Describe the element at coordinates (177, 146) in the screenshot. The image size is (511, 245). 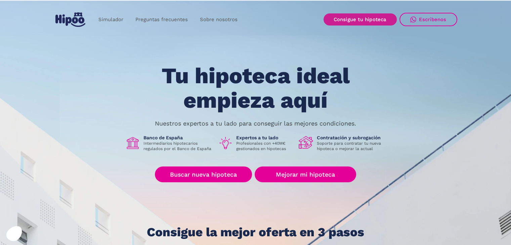
I see `font: Intermediarios hipotecarios regulados por el Banco de España` at that location.